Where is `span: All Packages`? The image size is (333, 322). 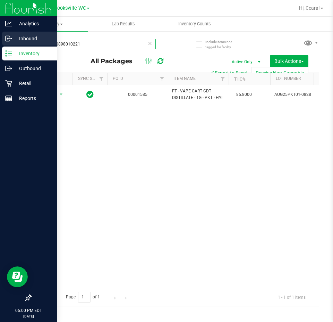 span: All Packages is located at coordinates (115, 61).